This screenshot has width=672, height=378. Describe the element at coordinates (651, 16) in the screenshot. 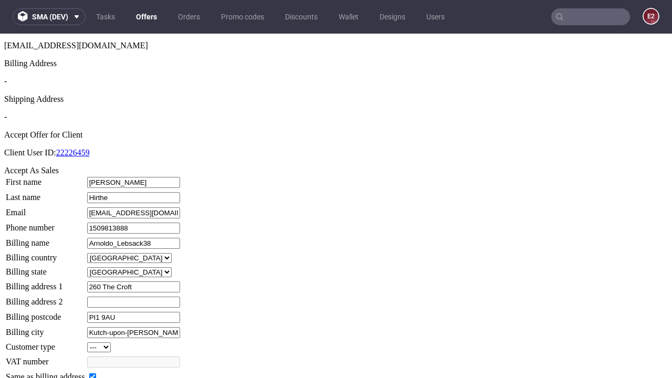

I see `figcaption: e2` at that location.